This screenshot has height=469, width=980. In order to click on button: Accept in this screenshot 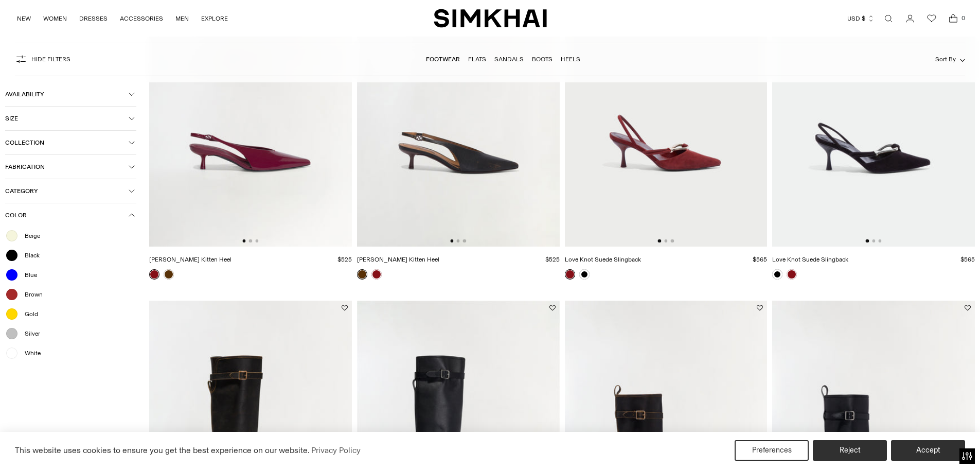, I will do `click(928, 450)`.